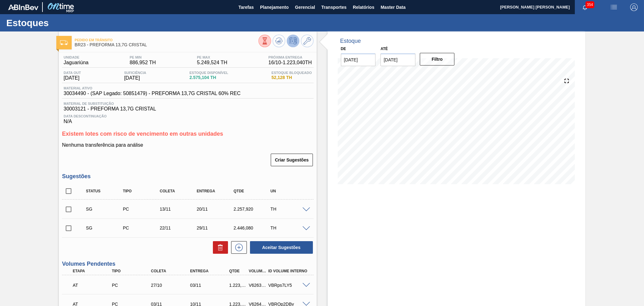  What do you see at coordinates (166, 45) in the screenshot?
I see `span: BR23 - PREFORMA 13,7G CRISTAL` at bounding box center [166, 45].